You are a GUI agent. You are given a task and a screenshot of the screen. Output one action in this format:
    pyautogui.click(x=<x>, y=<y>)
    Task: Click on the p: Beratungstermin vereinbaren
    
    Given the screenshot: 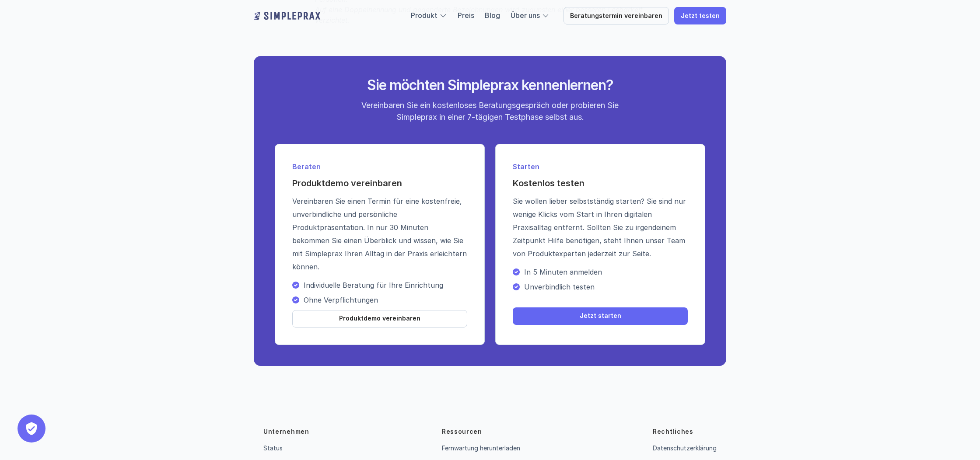 What is the action you would take?
    pyautogui.click(x=616, y=16)
    